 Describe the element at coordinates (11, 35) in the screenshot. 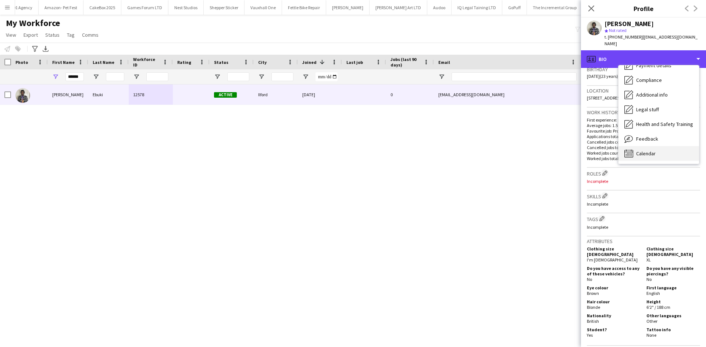

I see `a: View` at that location.